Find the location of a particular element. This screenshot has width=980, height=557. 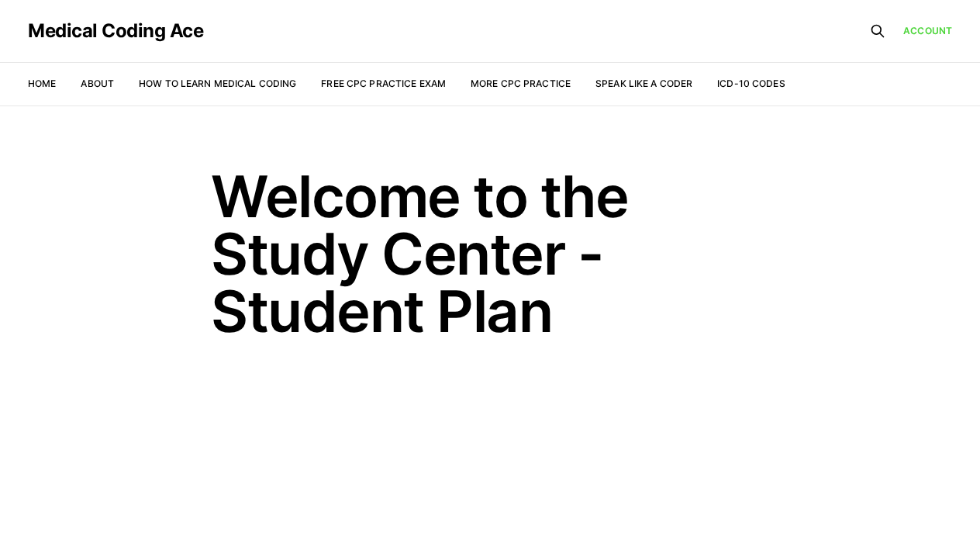

a: Free CPC Practice Exam is located at coordinates (383, 83).